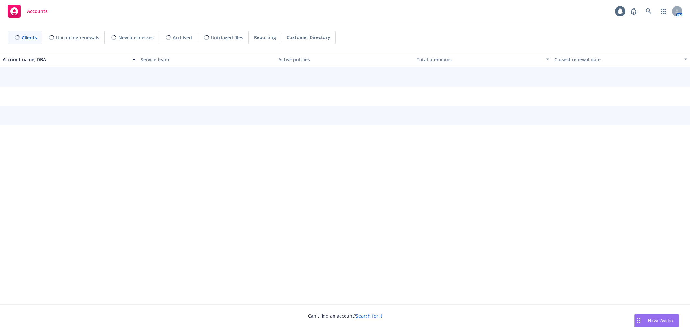 This screenshot has width=690, height=327. Describe the element at coordinates (227, 38) in the screenshot. I see `span: Untriaged files` at that location.